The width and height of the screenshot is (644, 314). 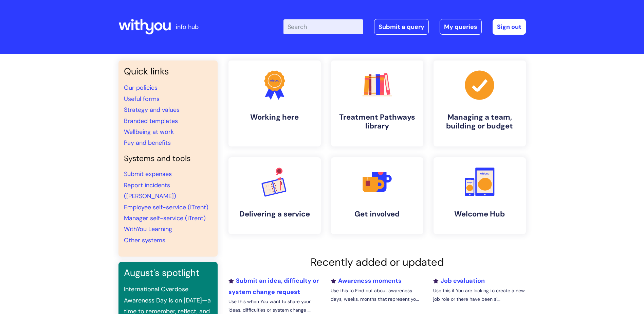 What do you see at coordinates (459, 281) in the screenshot?
I see `a: Job evaluation` at bounding box center [459, 281].